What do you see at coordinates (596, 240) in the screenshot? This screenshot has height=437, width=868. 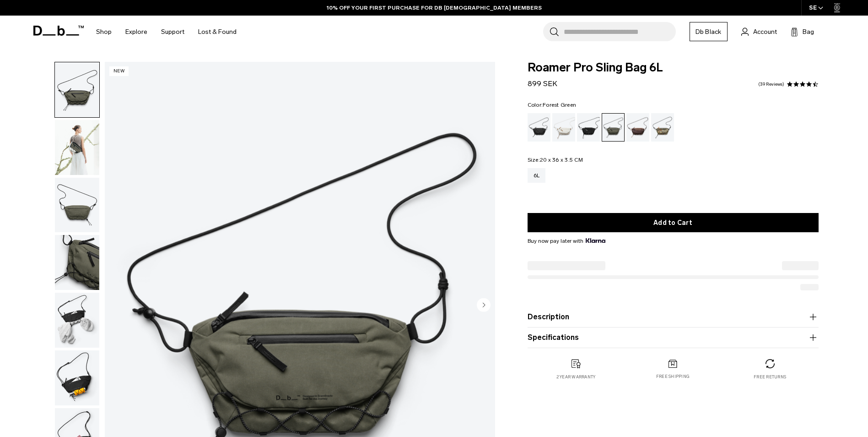 I see `img: {"height" => 20, "alt" => "Klarna"}` at bounding box center [596, 240].